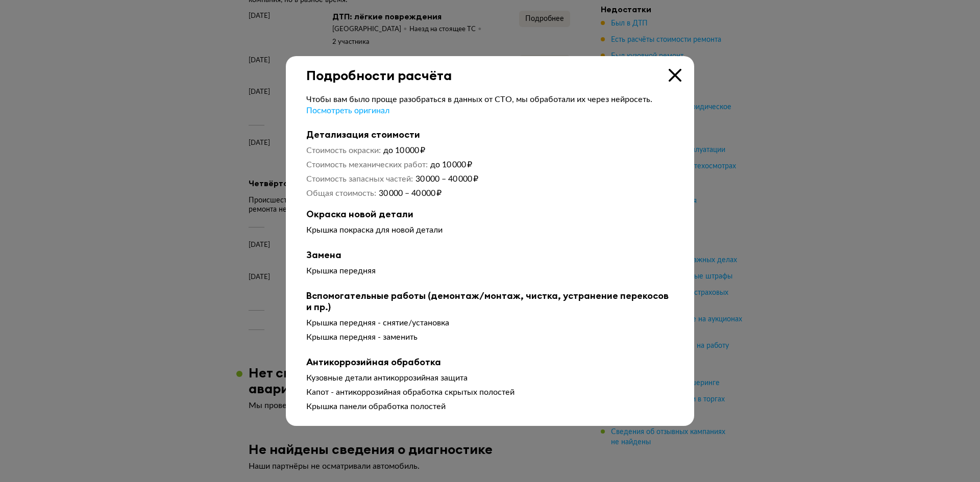 This screenshot has width=980, height=482. What do you see at coordinates (347, 110) in the screenshot?
I see `span: Посмотреть оригинал` at bounding box center [347, 110].